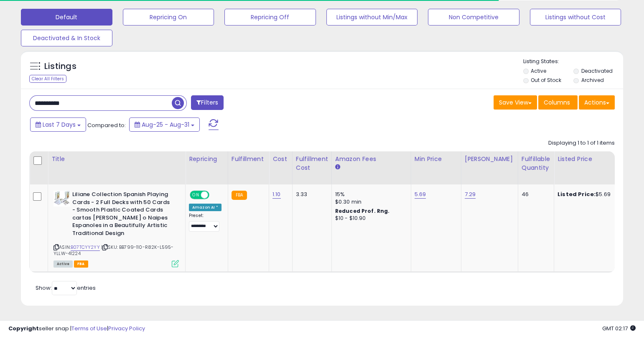 The width and height of the screenshot is (644, 337). What do you see at coordinates (593, 159) in the screenshot?
I see `div: Listed Price` at bounding box center [593, 159].